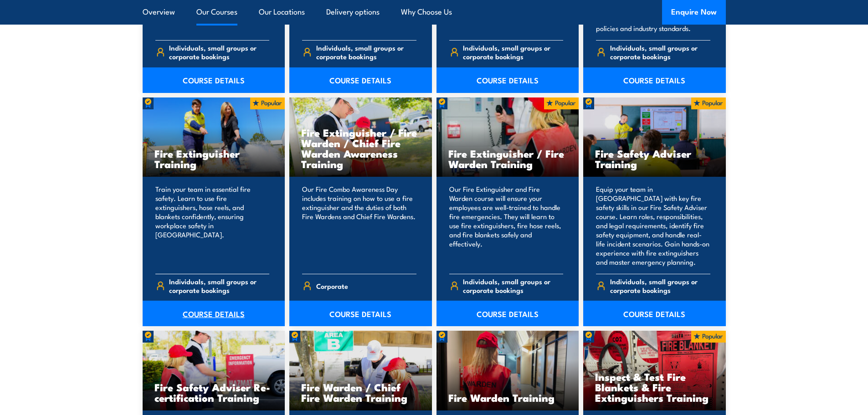  Describe the element at coordinates (654, 159) in the screenshot. I see `h3: Fire Safety Adviser Training` at that location.